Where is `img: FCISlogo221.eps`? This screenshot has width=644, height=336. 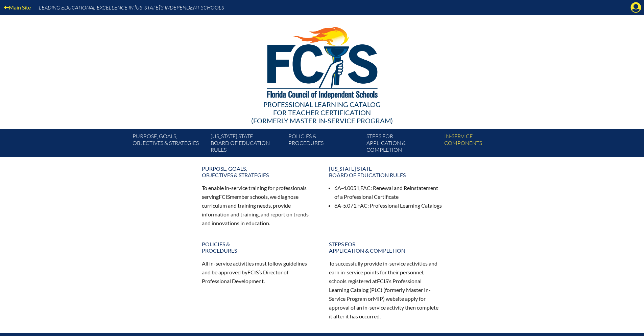
img: FCISlogo221.eps is located at coordinates (322, 61).